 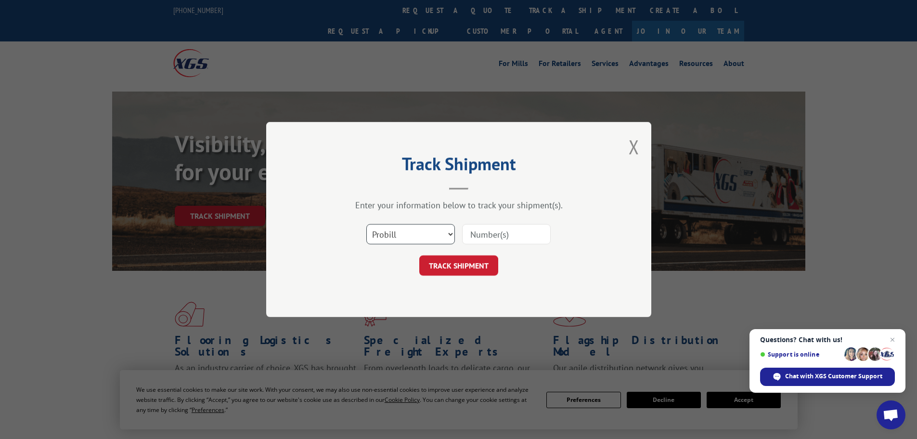 What do you see at coordinates (507, 234) in the screenshot?
I see `input: Number(s)` at bounding box center [507, 234].